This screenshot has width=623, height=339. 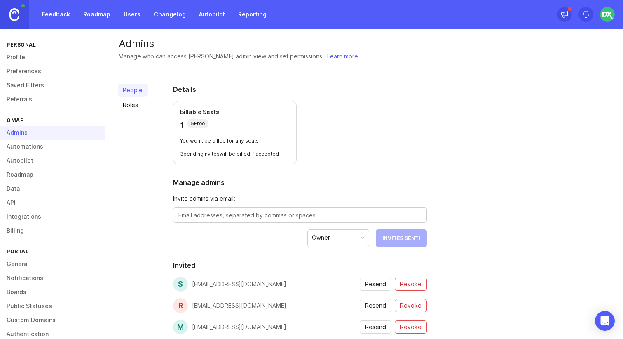 I want to click on p: 3 pending invites will be billed if accepted, so click(x=235, y=154).